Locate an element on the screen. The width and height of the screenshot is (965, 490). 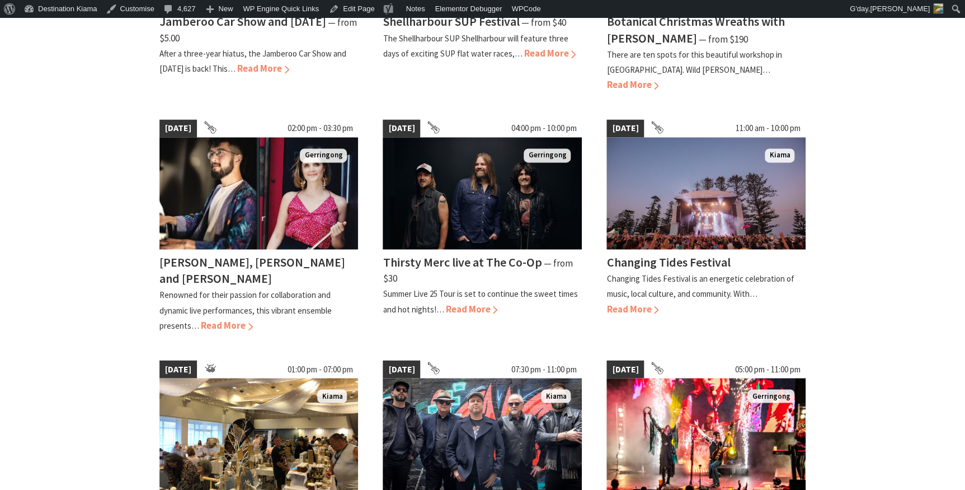
span: 05:00 pm - 11:00 pm is located at coordinates (767, 369).